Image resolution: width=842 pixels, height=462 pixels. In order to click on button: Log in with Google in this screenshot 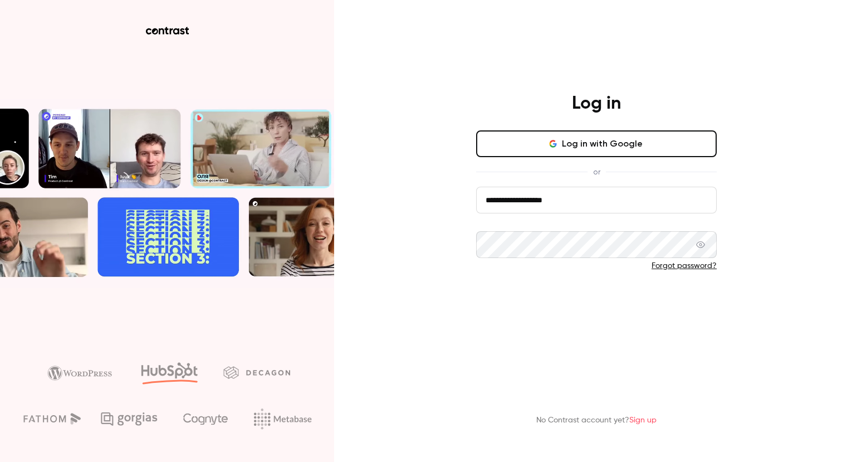, I will do `click(597, 144)`.